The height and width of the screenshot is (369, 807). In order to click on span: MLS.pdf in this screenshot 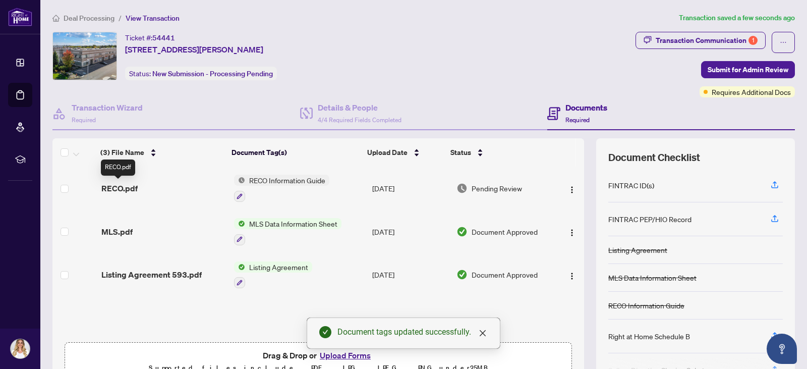, I will do `click(117, 231)`.